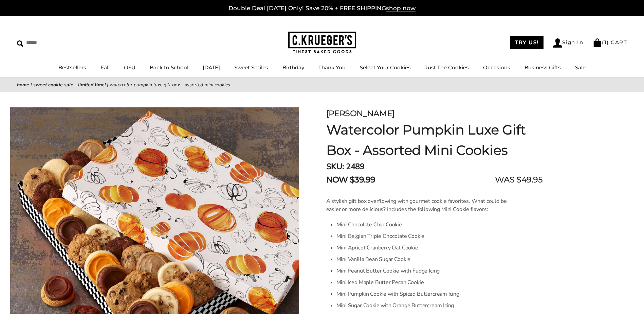  What do you see at coordinates (597, 43) in the screenshot?
I see `img: Bag` at bounding box center [597, 43].